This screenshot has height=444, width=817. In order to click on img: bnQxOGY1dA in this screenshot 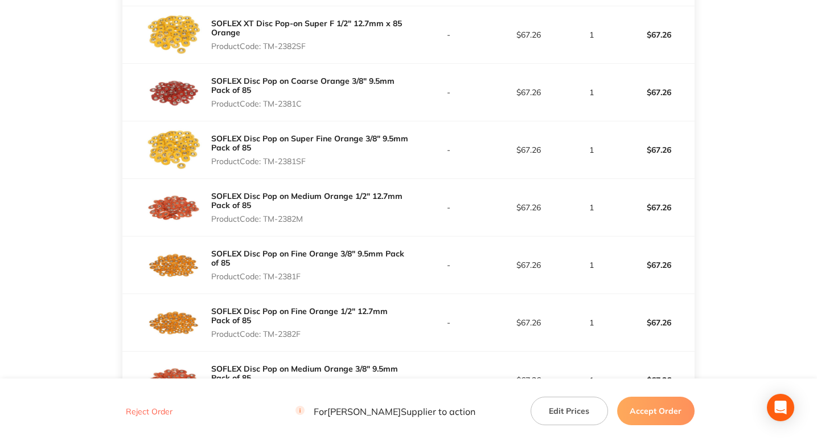, I will do `click(174, 380)`.